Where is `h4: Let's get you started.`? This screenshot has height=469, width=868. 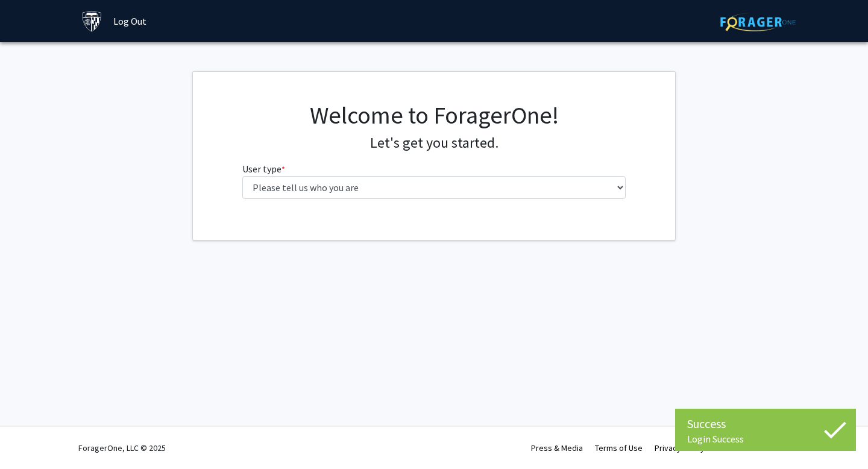
h4: Let's get you started. is located at coordinates (434, 143).